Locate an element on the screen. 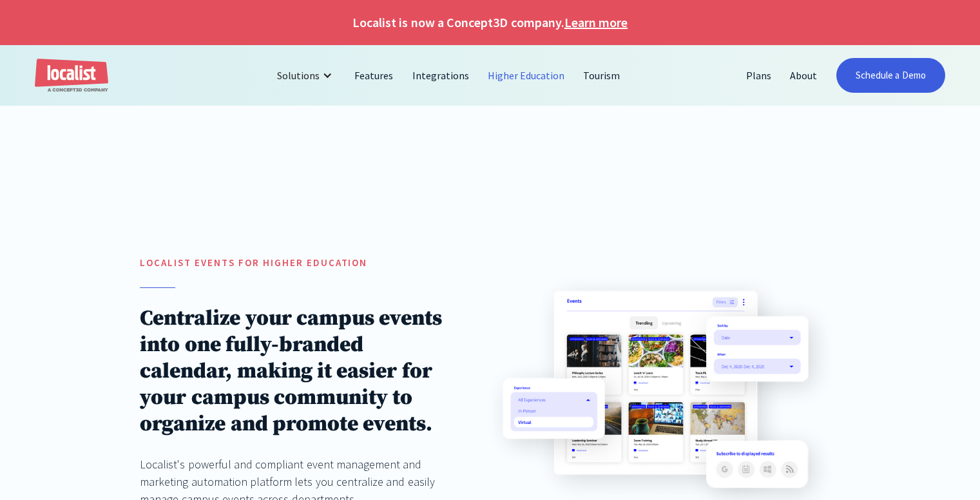 The height and width of the screenshot is (500, 980). a: Integrations is located at coordinates (441, 75).